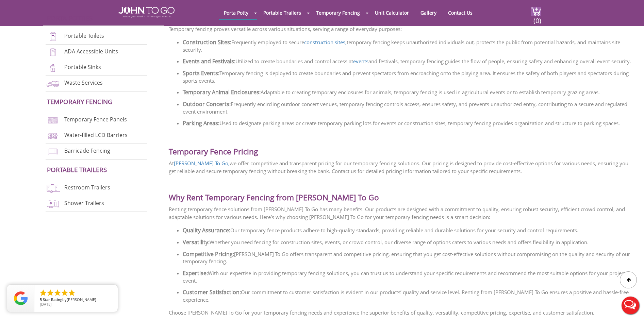  Describe the element at coordinates (631, 305) in the screenshot. I see `button: Live Chat` at that location.